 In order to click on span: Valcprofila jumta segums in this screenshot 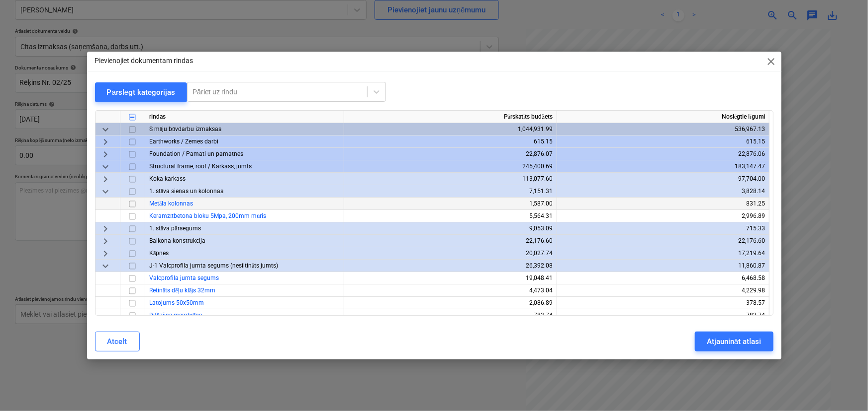, I will do `click(184, 279)`.